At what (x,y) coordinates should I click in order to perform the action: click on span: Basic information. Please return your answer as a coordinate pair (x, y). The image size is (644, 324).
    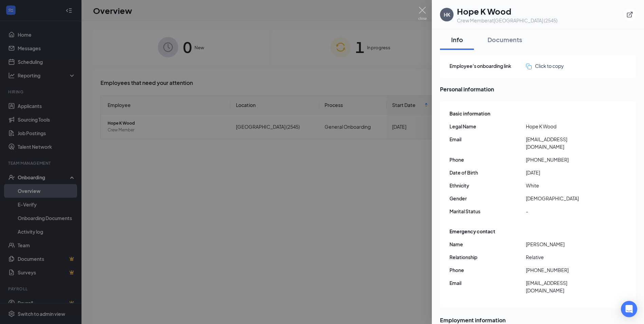
    Looking at the image, I should click on (470, 113).